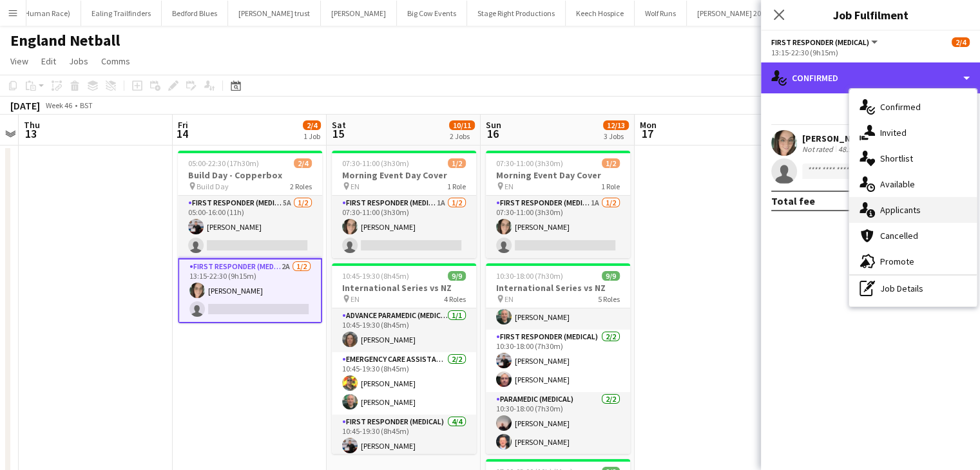 The image size is (980, 470). Describe the element at coordinates (530, 276) in the screenshot. I see `span: 10:30-18:00 (7h30m)` at that location.